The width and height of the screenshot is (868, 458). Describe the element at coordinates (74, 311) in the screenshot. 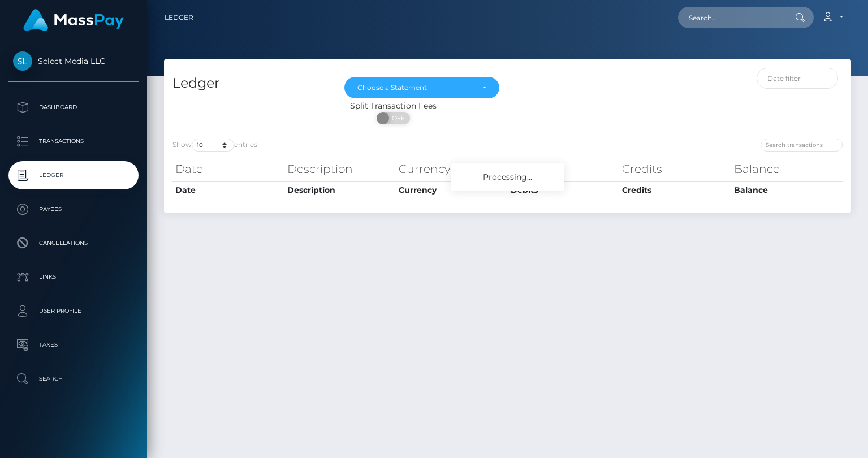

I see `p: User Profile` at that location.